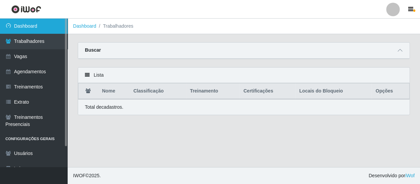  I want to click on span: Desenvolvido por, so click(392, 176).